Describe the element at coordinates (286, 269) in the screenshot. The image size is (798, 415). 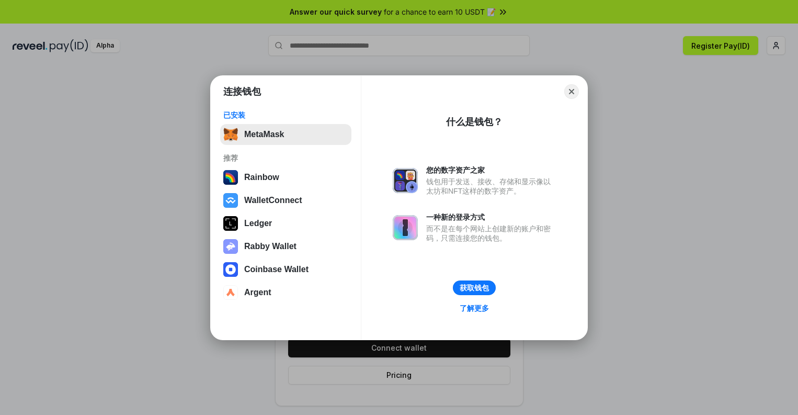
I see `button: Coinbase Wallet` at that location.